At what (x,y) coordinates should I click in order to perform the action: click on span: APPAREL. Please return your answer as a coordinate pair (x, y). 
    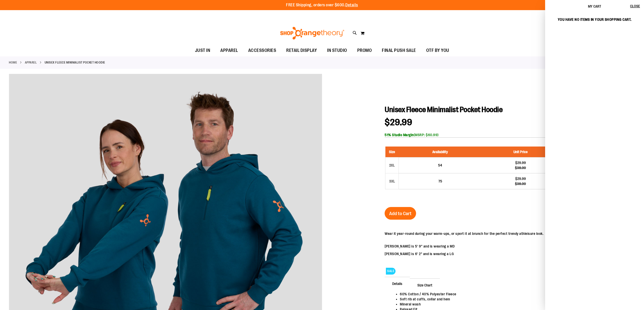
    Looking at the image, I should click on (229, 50).